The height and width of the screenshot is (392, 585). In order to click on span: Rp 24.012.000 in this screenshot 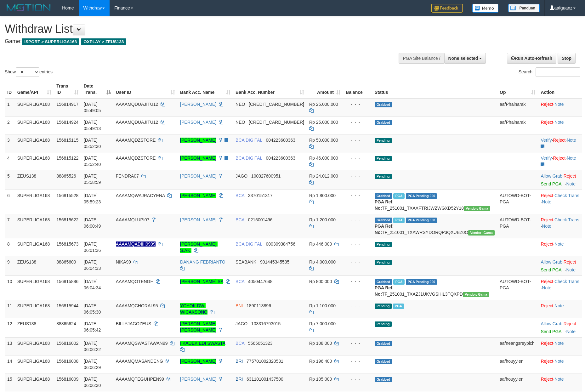, I will do `click(323, 176)`.